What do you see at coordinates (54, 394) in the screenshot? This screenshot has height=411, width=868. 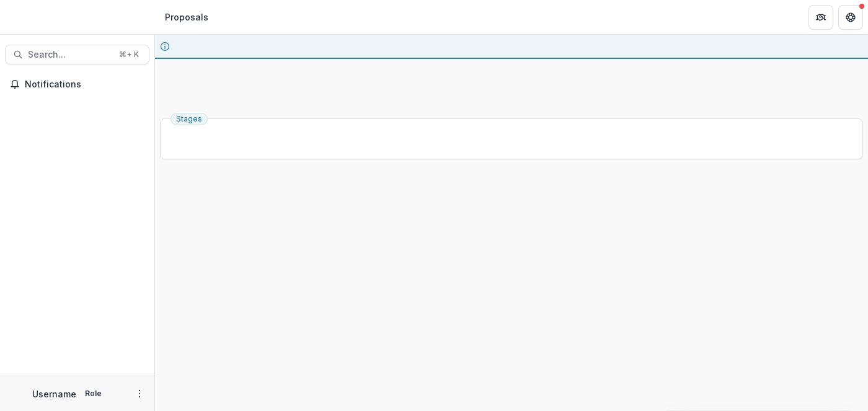 I see `p: Username` at bounding box center [54, 394].